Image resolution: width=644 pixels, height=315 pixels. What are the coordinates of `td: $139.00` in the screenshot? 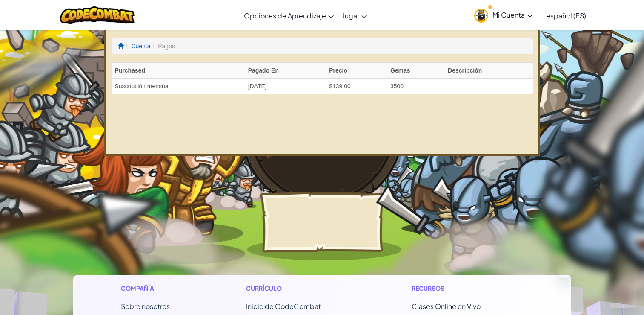 It's located at (357, 86).